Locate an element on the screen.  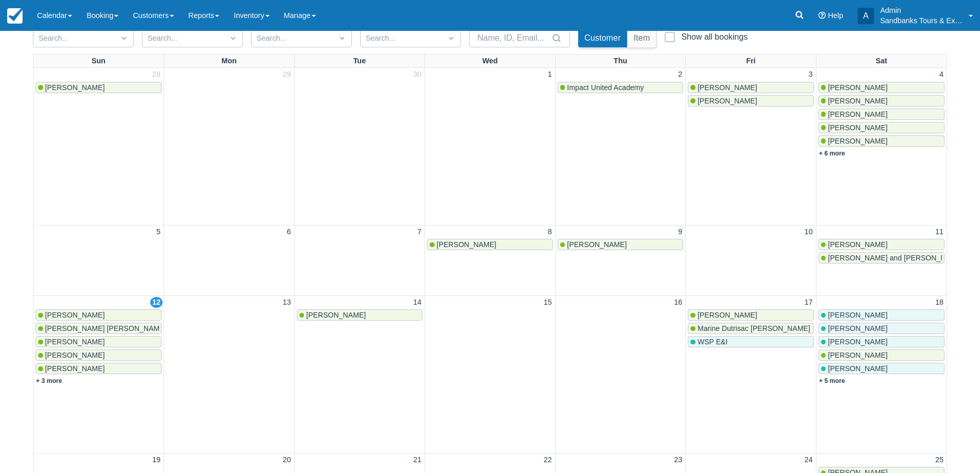
a: 8 is located at coordinates (550, 232).